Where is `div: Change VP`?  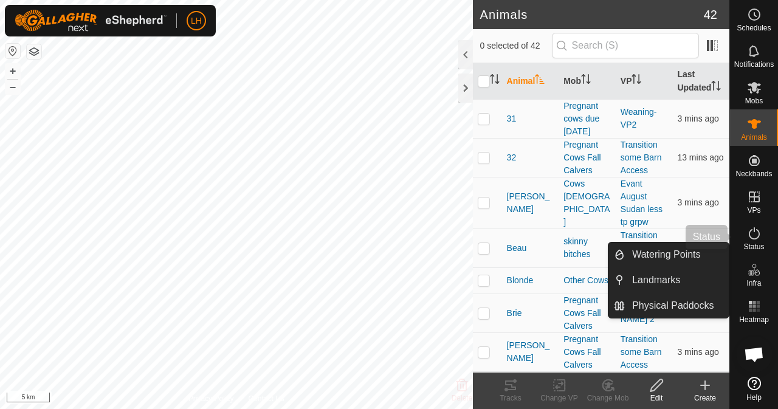
div: Change VP is located at coordinates (559, 398).